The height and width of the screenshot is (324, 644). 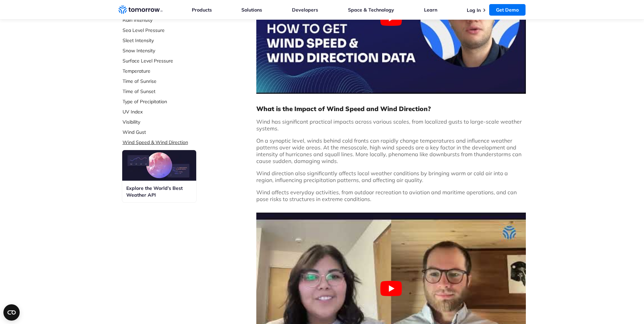 What do you see at coordinates (507, 10) in the screenshot?
I see `a: Get Demo` at bounding box center [507, 10].